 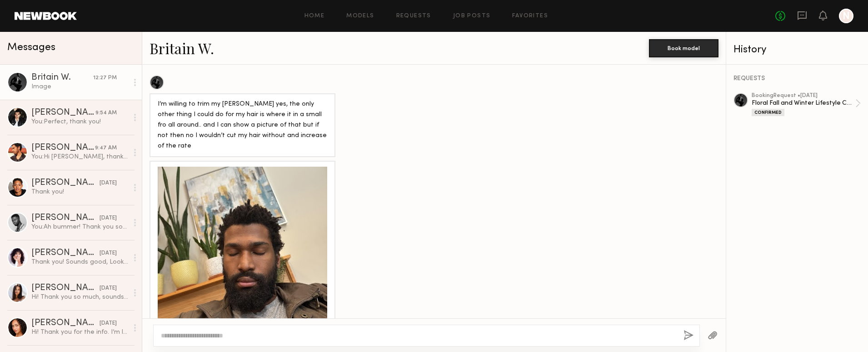 I want to click on div: Floral Fall and Winter Lifestyle Campaign 2025, so click(x=803, y=103).